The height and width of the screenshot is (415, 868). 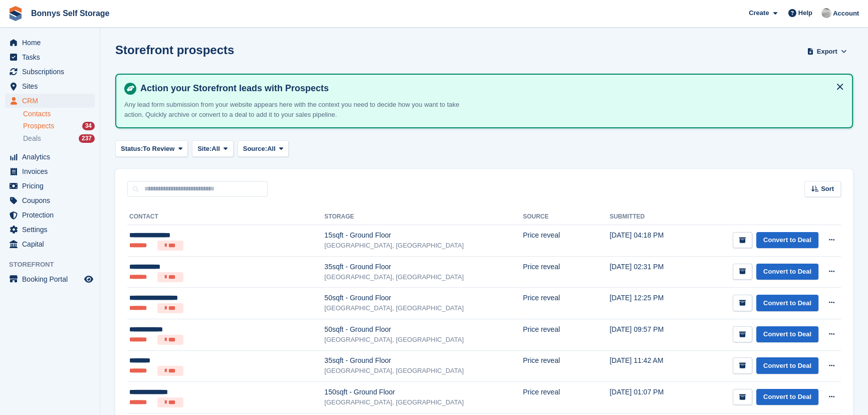 What do you see at coordinates (52, 186) in the screenshot?
I see `span: Pricing` at bounding box center [52, 186].